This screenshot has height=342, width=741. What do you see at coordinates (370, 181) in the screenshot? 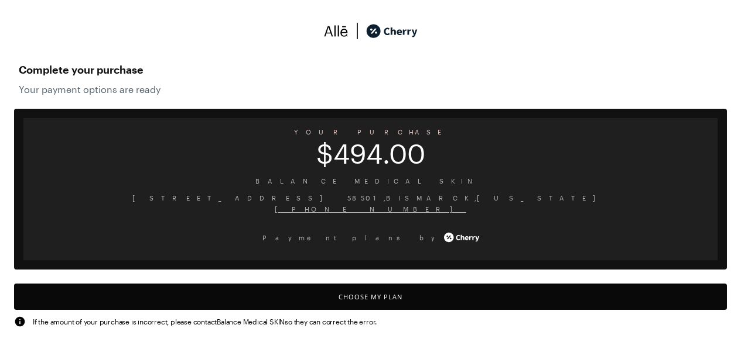
I see `span: Balance Medical SKIN` at bounding box center [370, 181].